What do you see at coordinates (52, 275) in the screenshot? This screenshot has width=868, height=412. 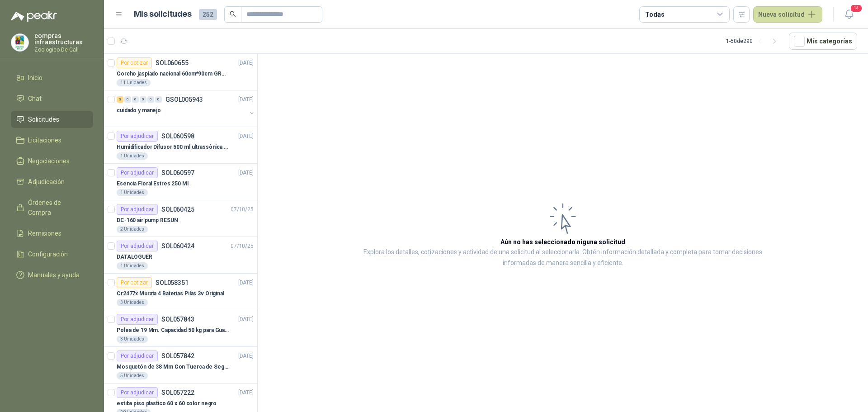 I see `a: Manuales y ayuda` at bounding box center [52, 275].